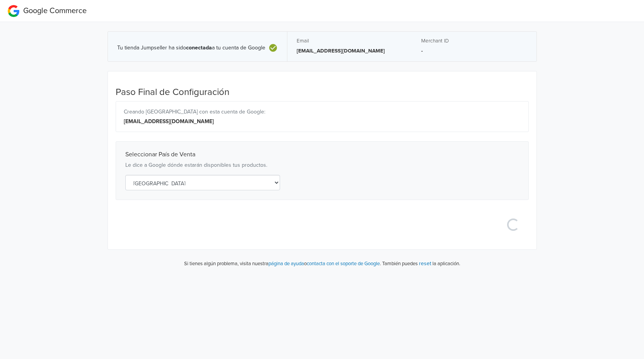 The width and height of the screenshot is (644, 359). I want to click on span: Tu tienda Jumpseller ha sido a tu cuenta de Google, so click(191, 48).